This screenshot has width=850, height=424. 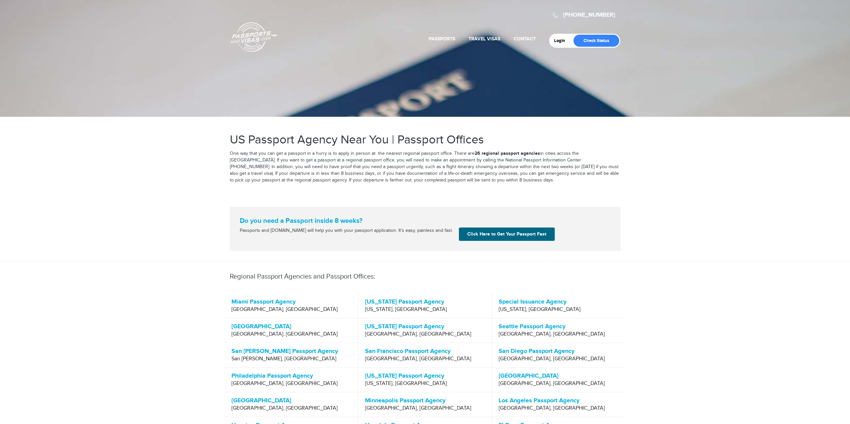 What do you see at coordinates (442, 39) in the screenshot?
I see `a: Passports` at bounding box center [442, 39].